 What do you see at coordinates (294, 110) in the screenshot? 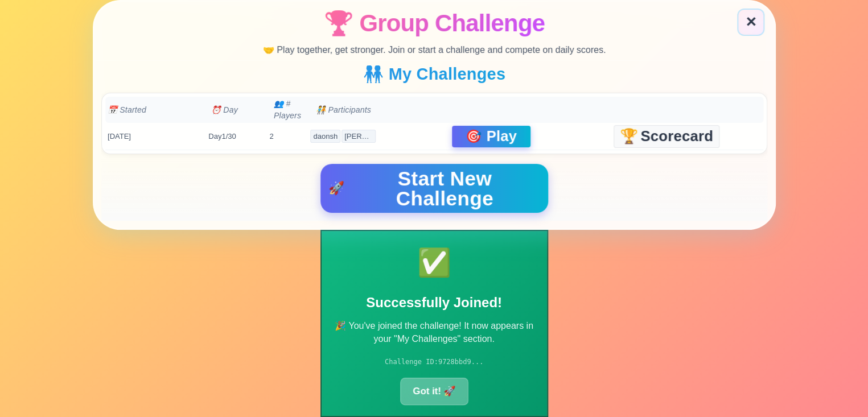
I see `div: 👥 # Players` at bounding box center [294, 110].